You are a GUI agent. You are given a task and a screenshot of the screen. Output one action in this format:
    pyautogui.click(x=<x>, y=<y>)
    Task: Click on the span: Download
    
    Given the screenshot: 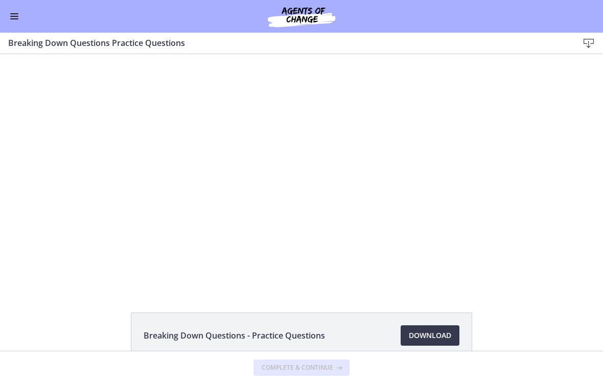 What is the action you would take?
    pyautogui.click(x=430, y=336)
    